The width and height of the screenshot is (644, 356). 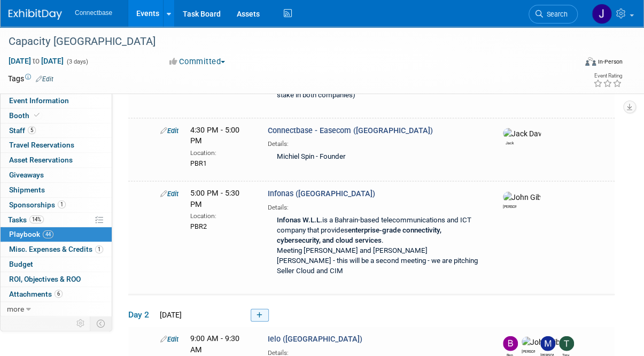 What do you see at coordinates (39, 100) in the screenshot?
I see `span: Event Information` at bounding box center [39, 100].